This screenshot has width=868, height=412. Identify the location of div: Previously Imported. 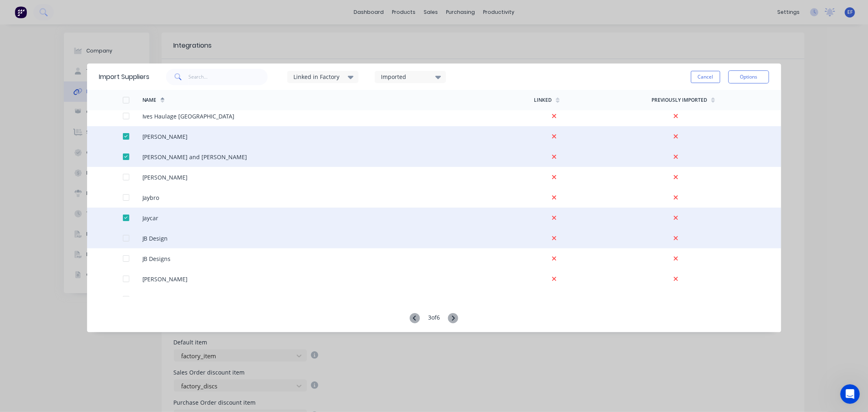
(679, 100).